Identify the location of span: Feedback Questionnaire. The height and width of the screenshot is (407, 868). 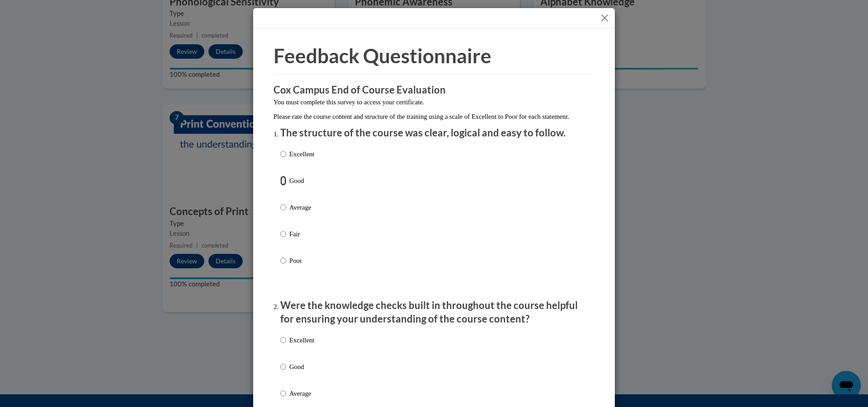
(383, 56).